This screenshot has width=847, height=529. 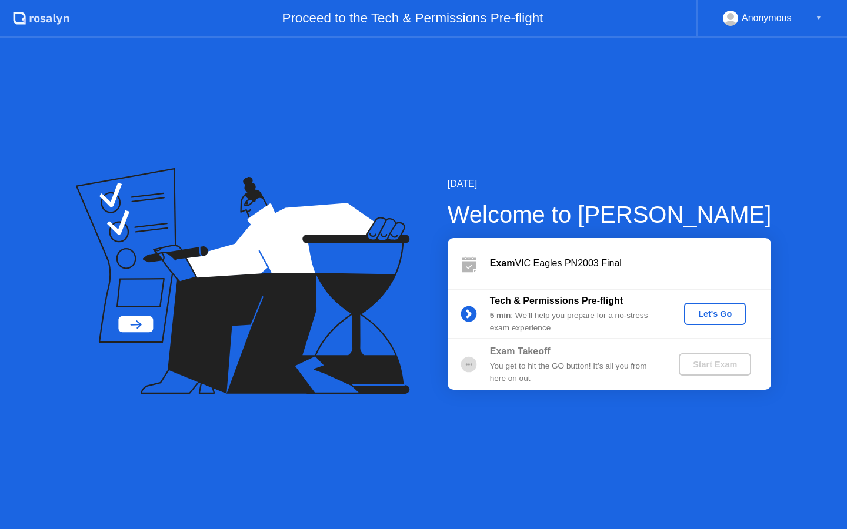 What do you see at coordinates (502, 263) in the screenshot?
I see `b: Exam` at bounding box center [502, 263].